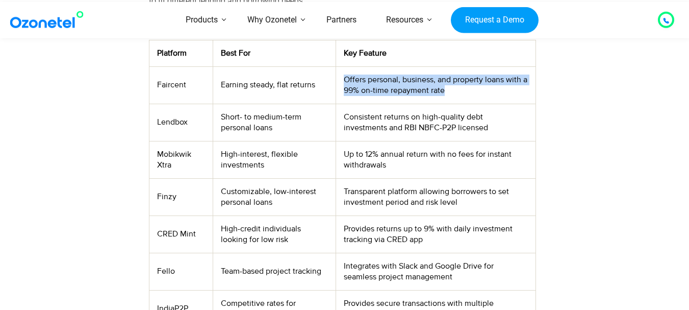 The width and height of the screenshot is (689, 310). What do you see at coordinates (181, 53) in the screenshot?
I see `th: Platform` at bounding box center [181, 53].